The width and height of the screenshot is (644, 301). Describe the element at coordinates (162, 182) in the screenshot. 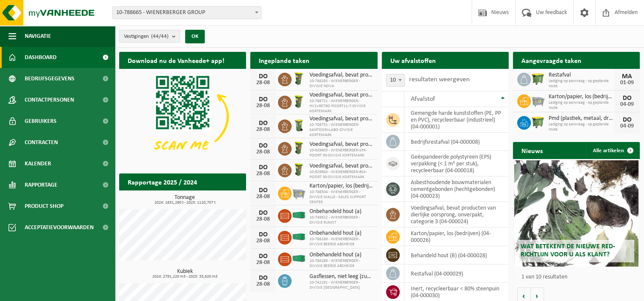

I see `h2: Rapportage 2025 / 2024` at that location.